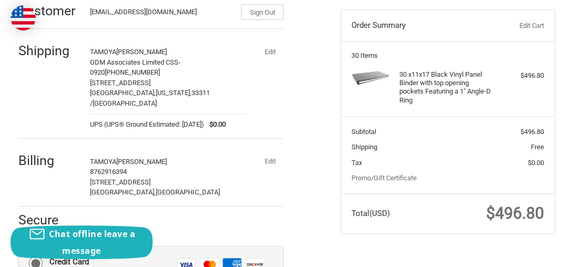 The width and height of the screenshot is (573, 267). I want to click on a: Edit Cart, so click(513, 26).